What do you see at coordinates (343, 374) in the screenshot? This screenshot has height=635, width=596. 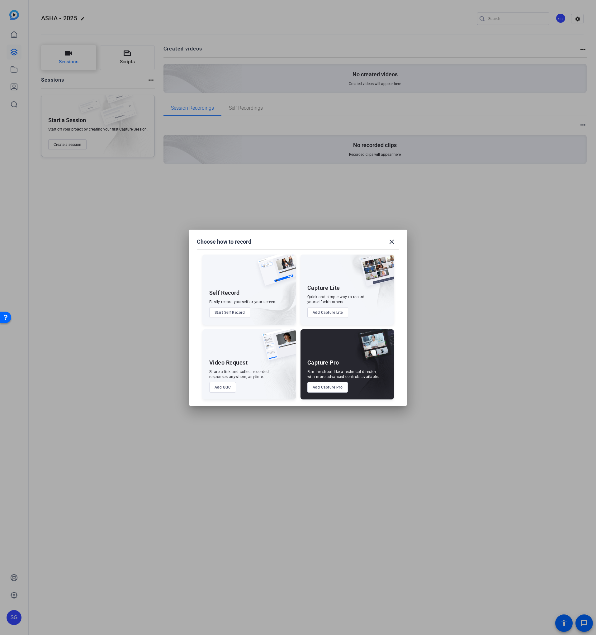 I see `div: Run the shoot like a technical director, with more advanced controls available.` at bounding box center [343, 374].